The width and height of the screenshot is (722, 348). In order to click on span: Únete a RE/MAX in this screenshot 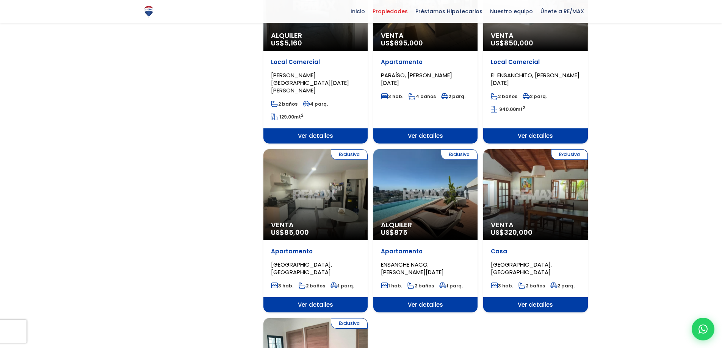, I will do `click(562, 11)`.